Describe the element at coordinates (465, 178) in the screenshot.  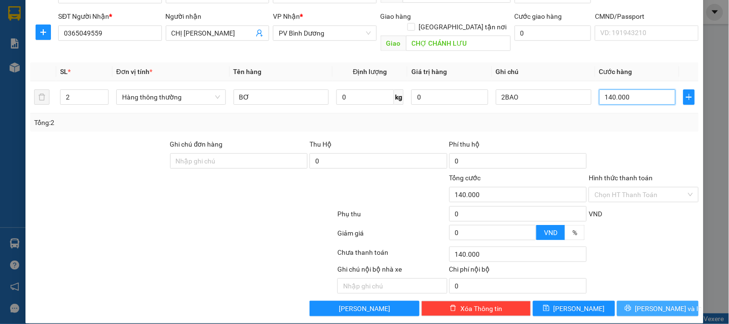
I see `span: Tổng cước` at that location.